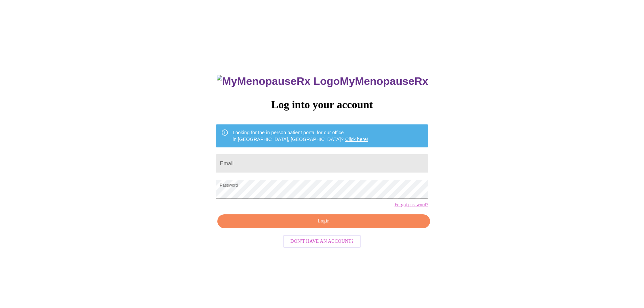 The width and height of the screenshot is (644, 308). What do you see at coordinates (322, 242) in the screenshot?
I see `span: Don't have an account?` at bounding box center [322, 242].